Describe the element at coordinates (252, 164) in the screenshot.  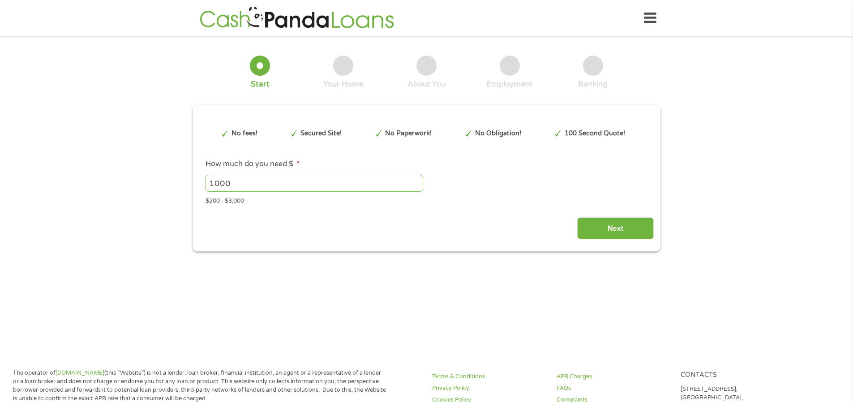
I see `label: How much do you need $` at that location.